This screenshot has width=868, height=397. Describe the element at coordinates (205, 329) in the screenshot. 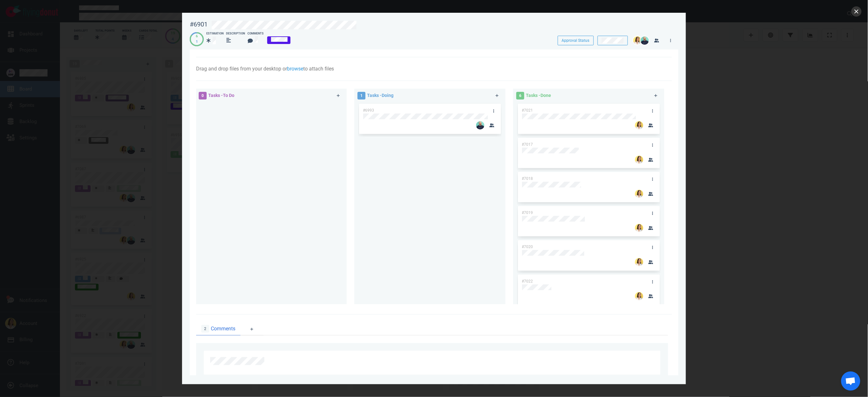

I see `span: 2` at that location.